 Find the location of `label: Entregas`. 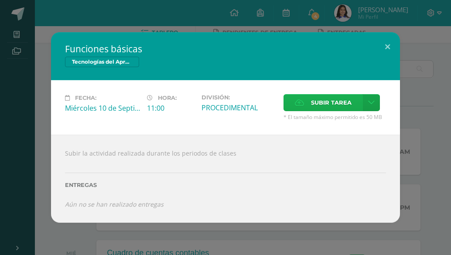

label: Entregas is located at coordinates (225, 185).